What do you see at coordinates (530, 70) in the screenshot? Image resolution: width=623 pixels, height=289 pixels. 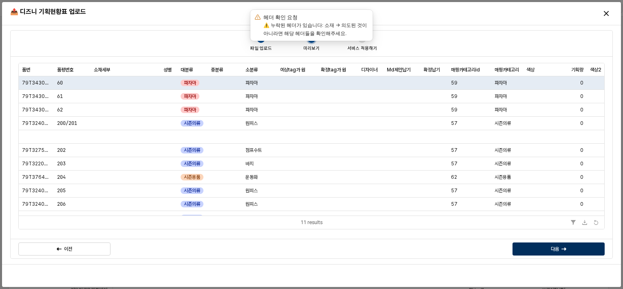 I see `span: 색상` at bounding box center [530, 70].